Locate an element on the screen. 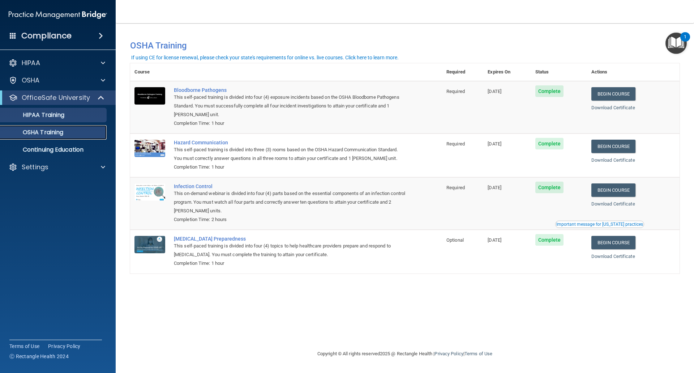 The image size is (694, 373). div: Infection Control is located at coordinates (290, 186).